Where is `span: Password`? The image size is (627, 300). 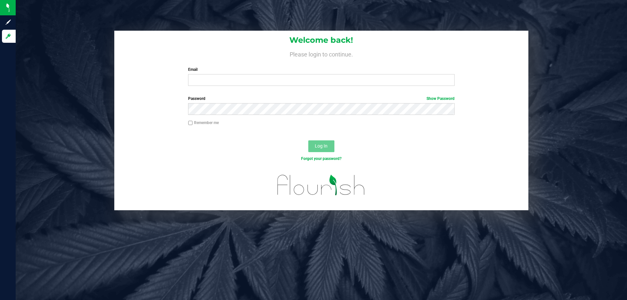 span: Password is located at coordinates (196, 99).